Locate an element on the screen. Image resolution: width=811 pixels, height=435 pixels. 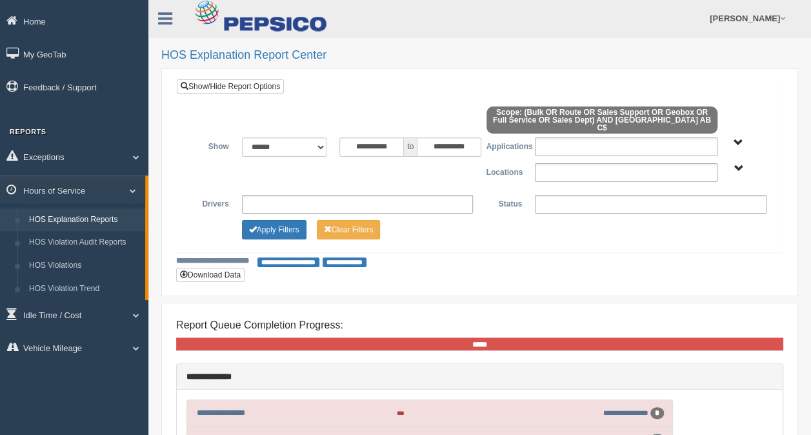
label: Drivers is located at coordinates (211, 203).